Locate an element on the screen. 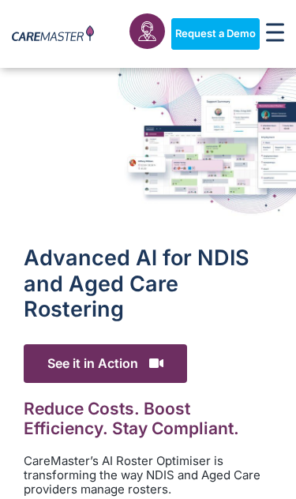 The width and height of the screenshot is (296, 499). a: Request a Demo is located at coordinates (215, 34).